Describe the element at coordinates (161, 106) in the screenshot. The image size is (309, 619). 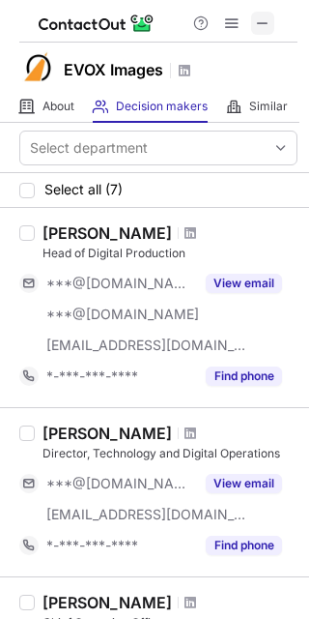
I see `span: Decision makers` at that location.